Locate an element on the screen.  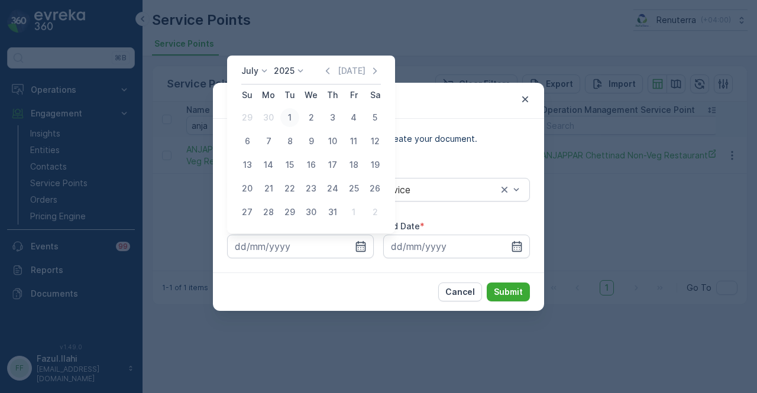
th: Thursday is located at coordinates (333, 95).